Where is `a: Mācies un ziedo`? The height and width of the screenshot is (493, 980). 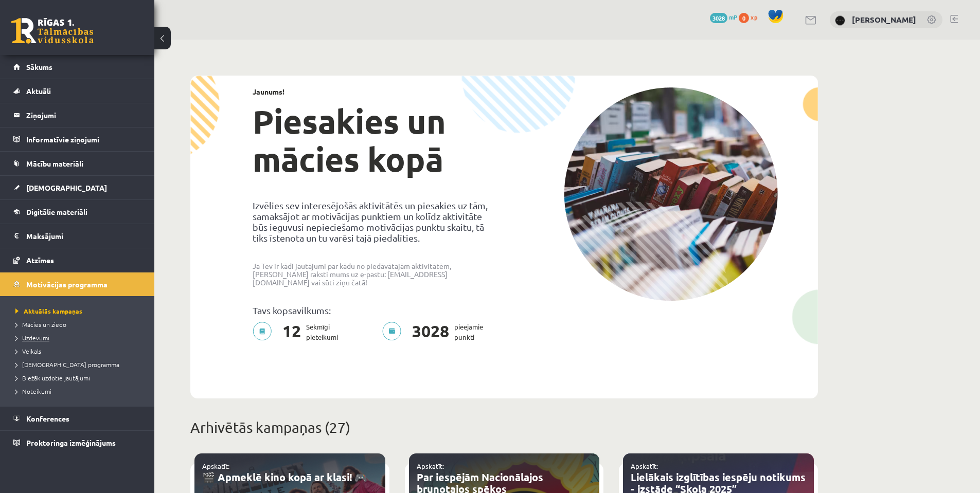 a: Mācies un ziedo is located at coordinates (79, 324).